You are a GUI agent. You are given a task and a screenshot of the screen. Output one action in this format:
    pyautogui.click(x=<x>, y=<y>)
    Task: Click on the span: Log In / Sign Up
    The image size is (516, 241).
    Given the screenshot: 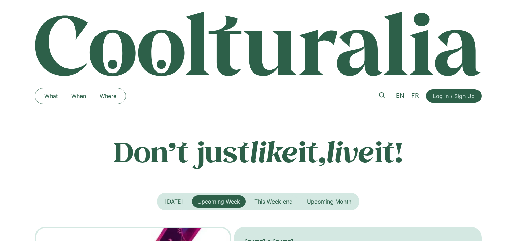 What is the action you would take?
    pyautogui.click(x=453, y=96)
    